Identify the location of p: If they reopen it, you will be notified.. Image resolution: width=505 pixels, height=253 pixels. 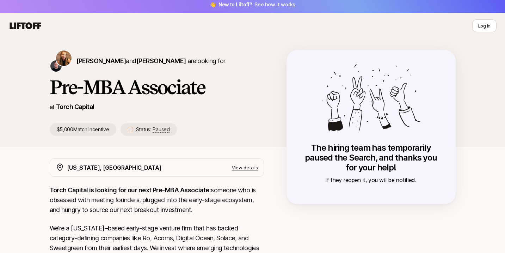
(371, 180).